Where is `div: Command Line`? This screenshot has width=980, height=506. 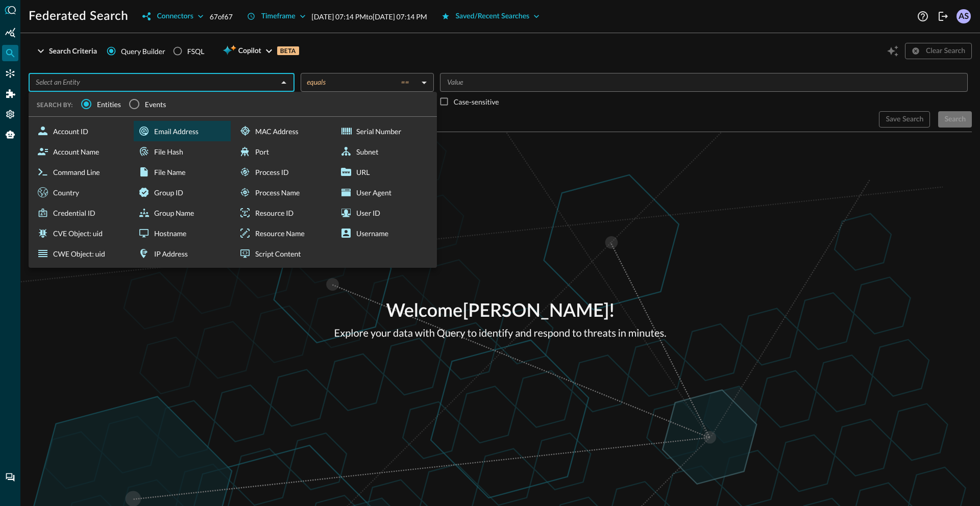 div: Command Line is located at coordinates (81, 172).